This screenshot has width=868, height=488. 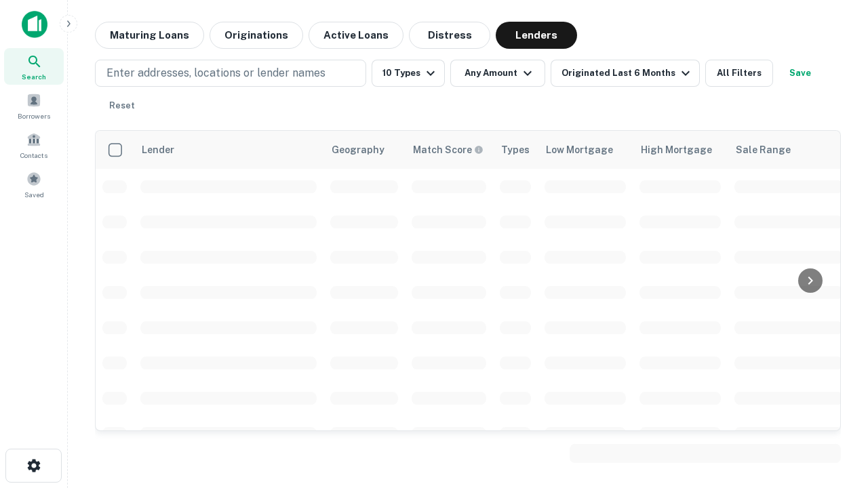 What do you see at coordinates (228, 150) in the screenshot?
I see `th: Lender` at bounding box center [228, 150].